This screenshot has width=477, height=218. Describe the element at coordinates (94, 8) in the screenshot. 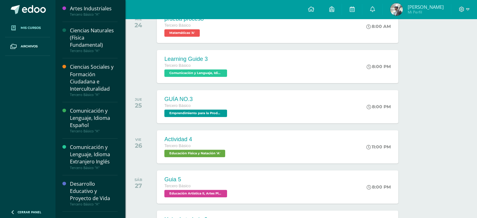

I see `div: Artes Industriales` at that location.